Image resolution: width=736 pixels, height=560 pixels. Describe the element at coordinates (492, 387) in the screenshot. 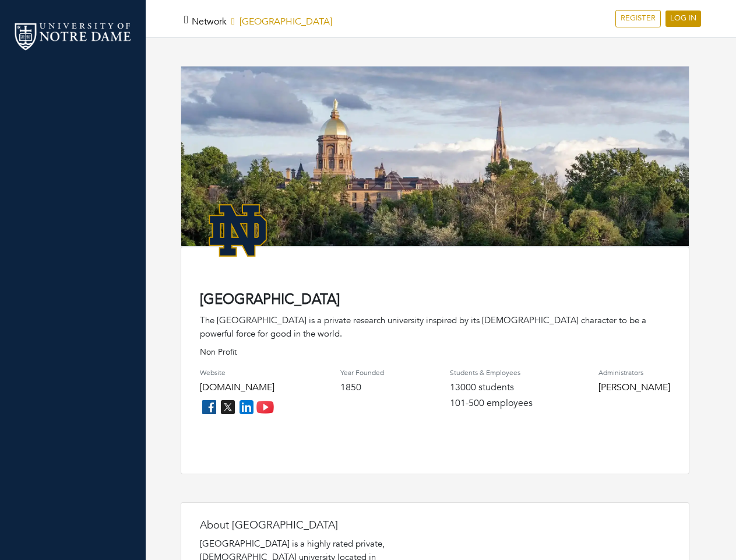

I see `h4: 13000 students` at that location.